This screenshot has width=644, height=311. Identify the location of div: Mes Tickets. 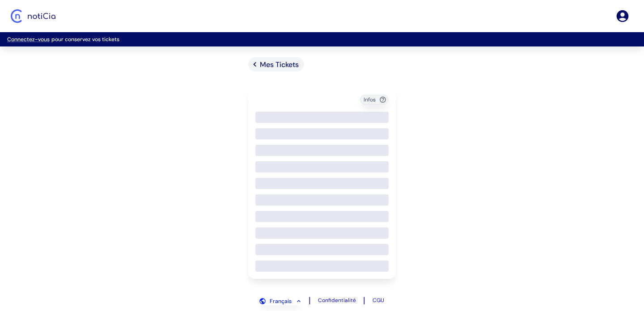
(276, 64).